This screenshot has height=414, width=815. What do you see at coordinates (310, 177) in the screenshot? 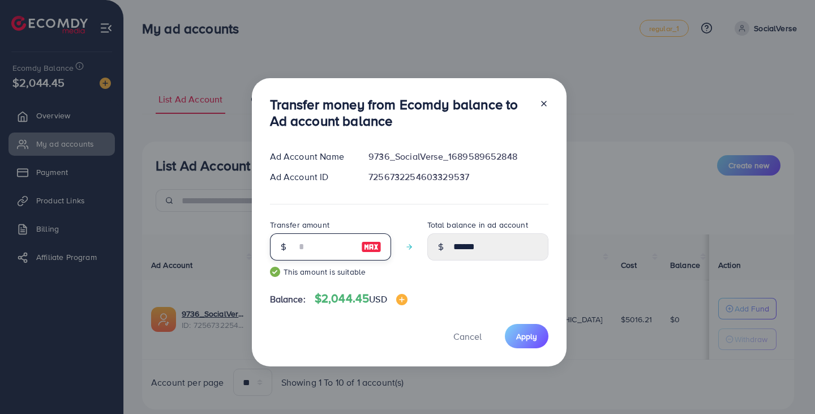
I see `div: Ad Account ID` at bounding box center [310, 177].